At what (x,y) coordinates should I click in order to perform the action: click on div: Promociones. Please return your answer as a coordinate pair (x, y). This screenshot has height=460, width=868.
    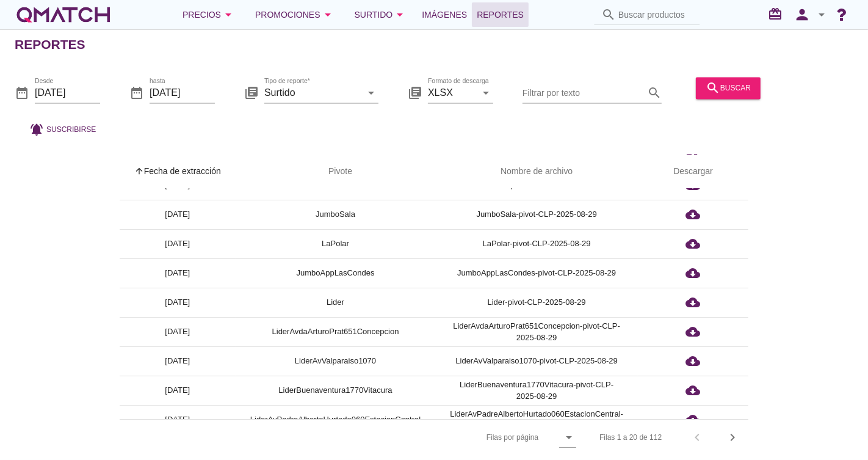
    Looking at the image, I should click on (295, 15).